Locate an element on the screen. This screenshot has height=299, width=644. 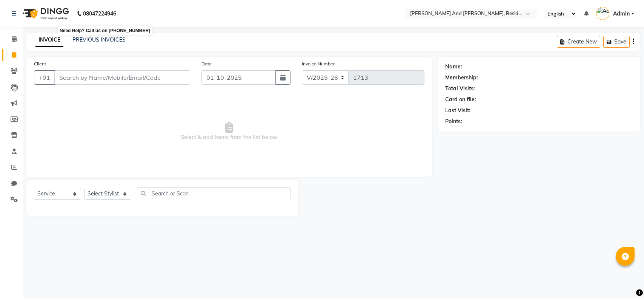
span: Admin is located at coordinates (622, 14).